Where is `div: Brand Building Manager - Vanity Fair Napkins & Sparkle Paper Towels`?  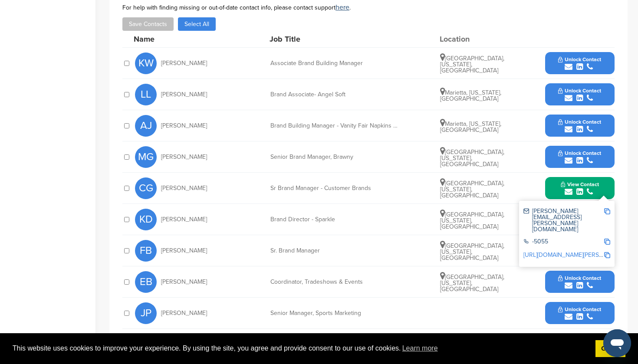
div: Brand Building Manager - Vanity Fair Napkins & Sparkle Paper Towels is located at coordinates (335, 126).